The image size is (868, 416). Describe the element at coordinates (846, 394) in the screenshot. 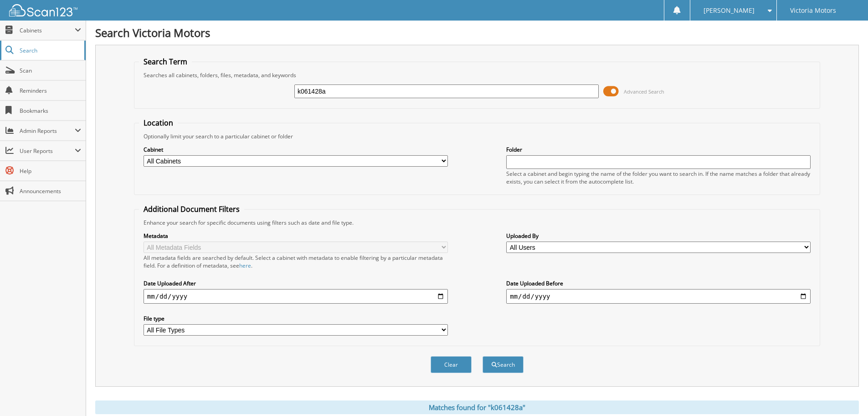

I see `div: Chat Widget` at that location.